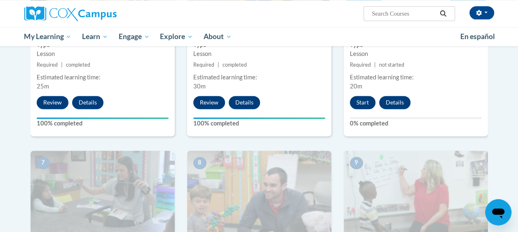  I want to click on span: 25m, so click(43, 86).